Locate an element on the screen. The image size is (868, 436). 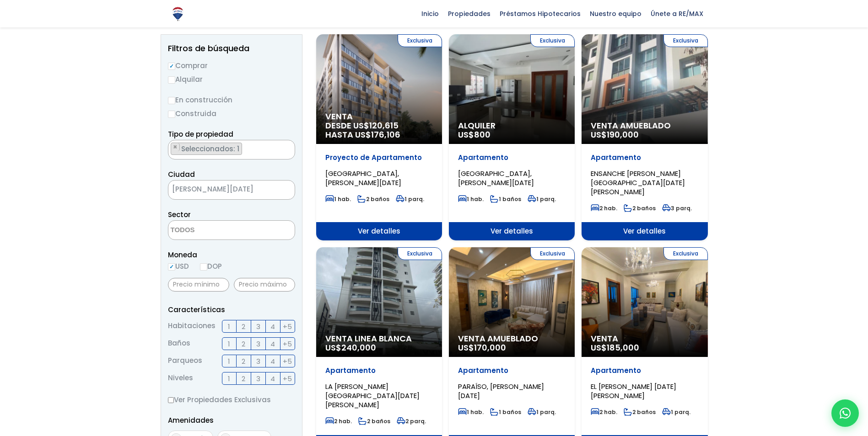
input: DOP is located at coordinates (203, 267).